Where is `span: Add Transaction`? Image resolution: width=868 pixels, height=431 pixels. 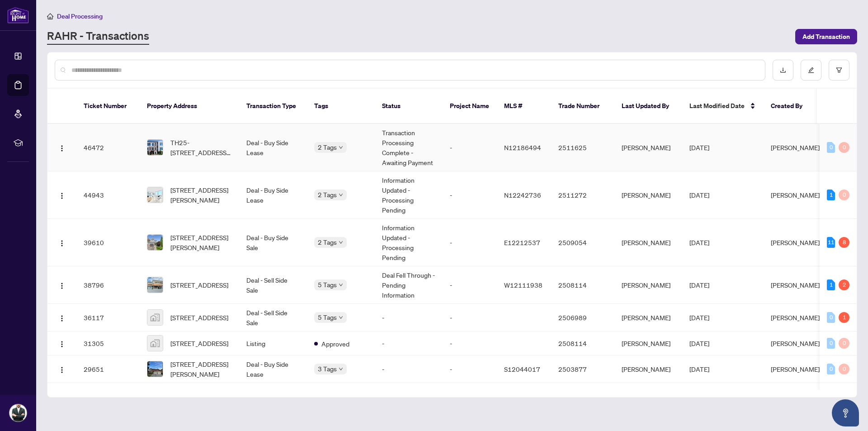 span: Add Transaction is located at coordinates (826, 37).